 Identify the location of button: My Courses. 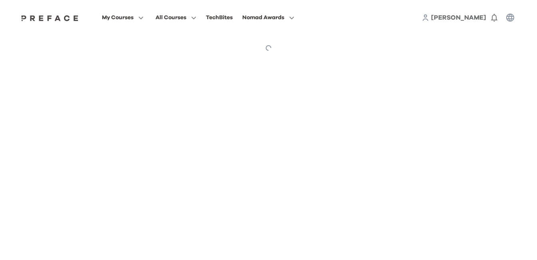
(123, 18).